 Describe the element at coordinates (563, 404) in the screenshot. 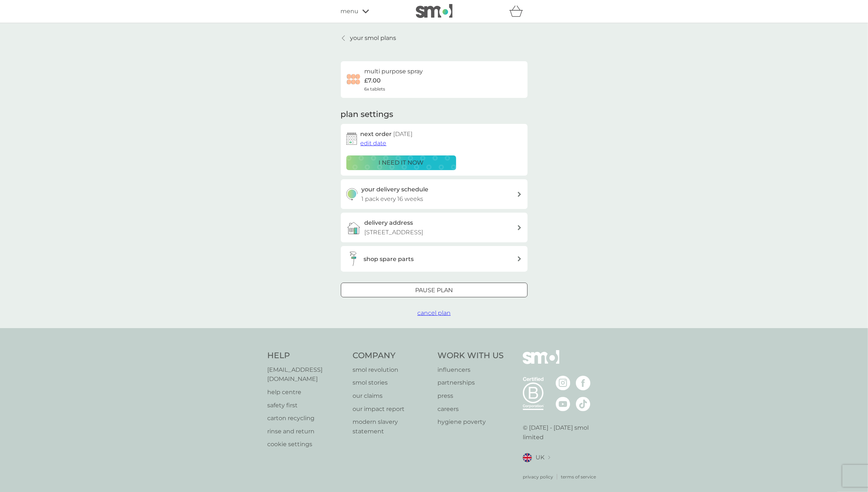

I see `img: visit the smol Youtube page` at that location.